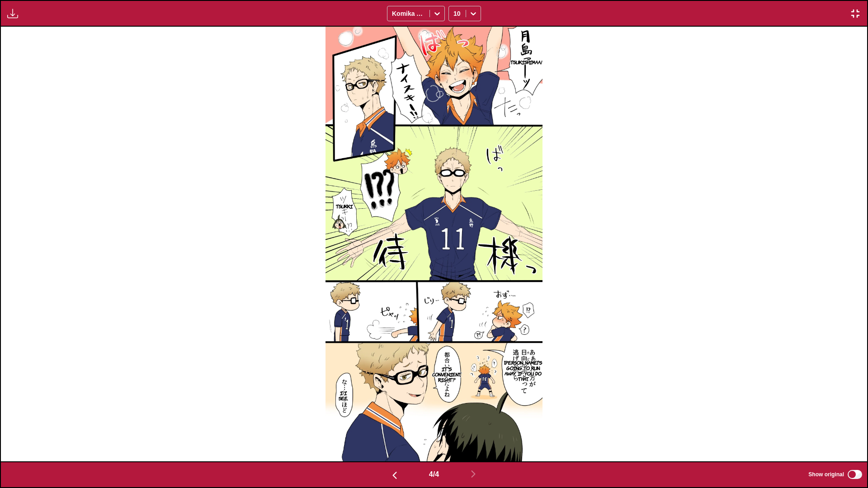 This screenshot has height=488, width=868. Describe the element at coordinates (855, 474) in the screenshot. I see `input: Show original` at that location.